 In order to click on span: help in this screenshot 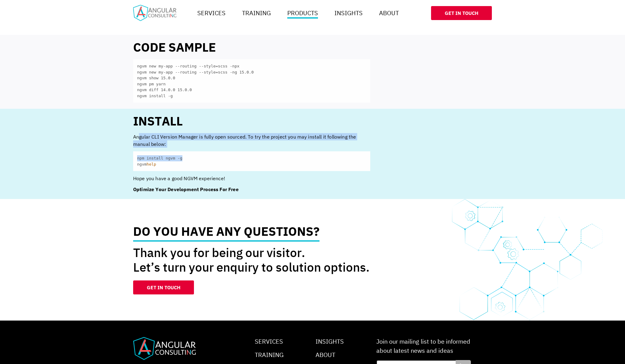, I will do `click(151, 164)`.